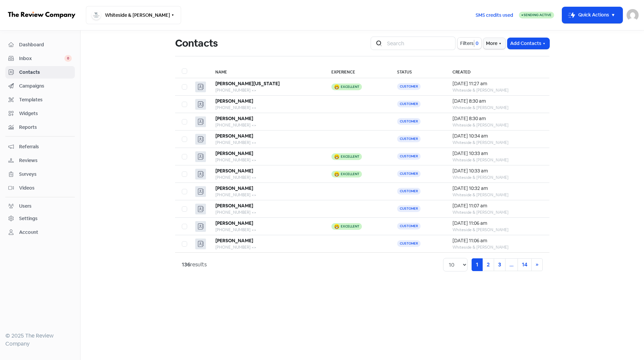 The image size is (644, 360). Describe the element at coordinates (632, 15) in the screenshot. I see `img: User` at that location.